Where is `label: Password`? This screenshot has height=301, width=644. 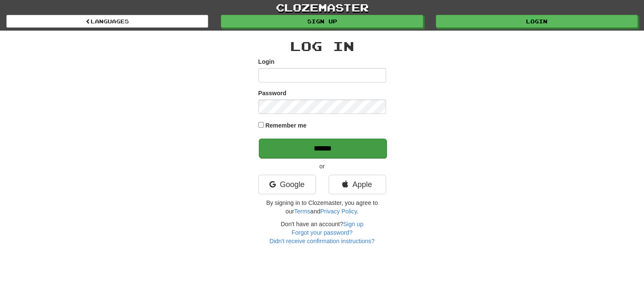 label: Password is located at coordinates (272, 93).